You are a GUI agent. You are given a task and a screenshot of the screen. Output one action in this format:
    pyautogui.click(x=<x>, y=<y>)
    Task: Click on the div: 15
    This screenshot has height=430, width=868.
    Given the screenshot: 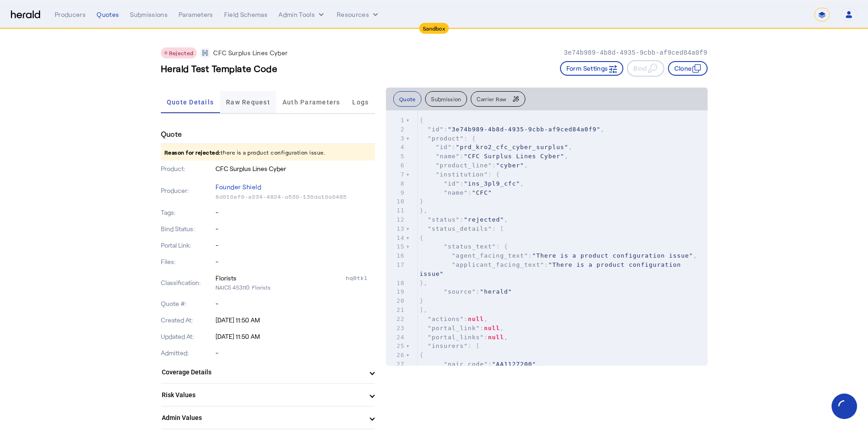 What is the action you would take?
    pyautogui.click(x=396, y=247)
    